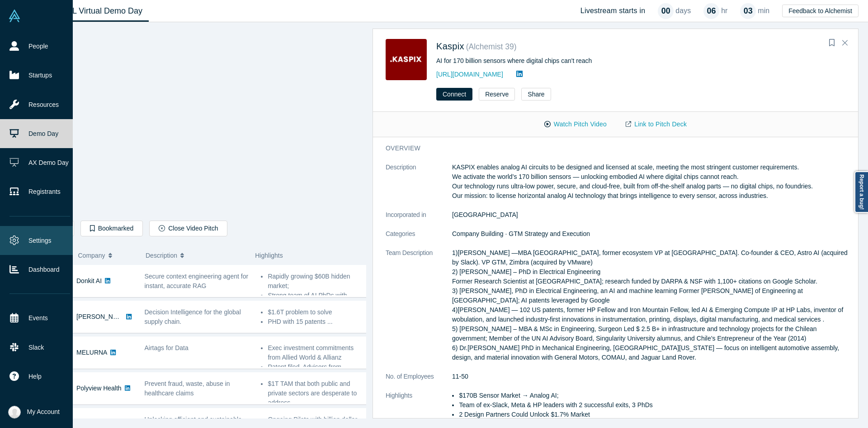 The height and width of the screenshot is (428, 868). What do you see at coordinates (419, 186) in the screenshot?
I see `dt: Description` at bounding box center [419, 186].